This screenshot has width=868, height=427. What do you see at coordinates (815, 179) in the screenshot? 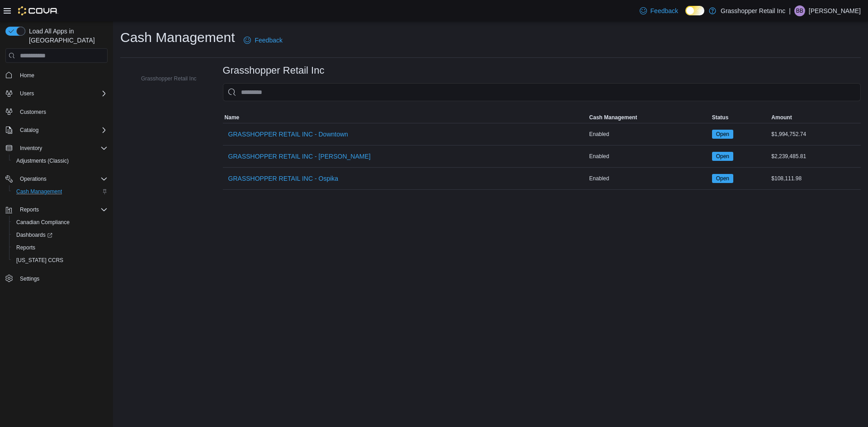
I see `div: $108,111.98` at bounding box center [815, 179].